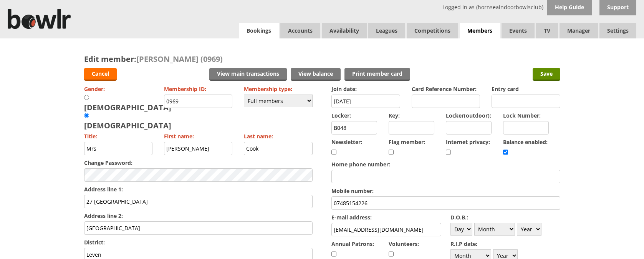 The image size is (644, 259). What do you see at coordinates (198, 189) in the screenshot?
I see `label: Address line 1:` at bounding box center [198, 189].